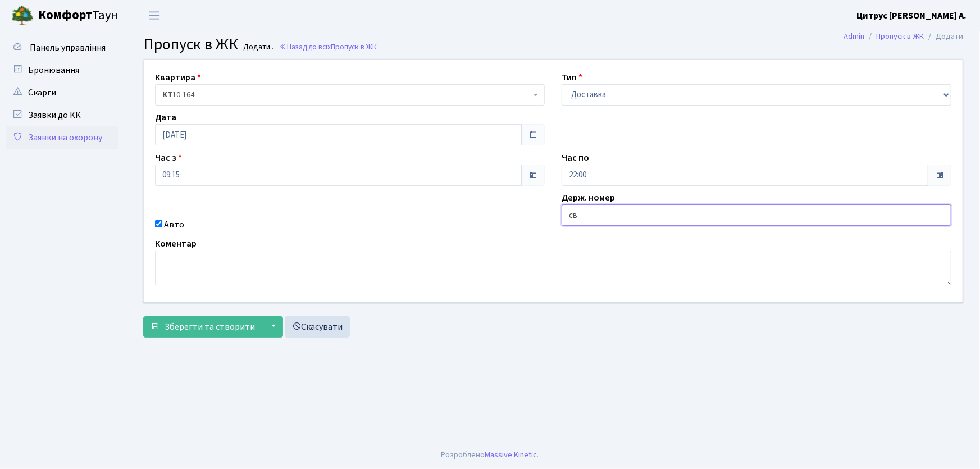 This screenshot has height=469, width=980. I want to click on b: КТ, so click(167, 95).